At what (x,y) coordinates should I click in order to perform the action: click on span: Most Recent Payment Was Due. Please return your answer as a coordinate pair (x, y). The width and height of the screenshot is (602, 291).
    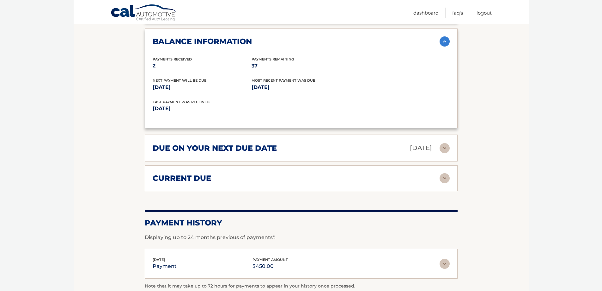
    Looking at the image, I should click on (283, 80).